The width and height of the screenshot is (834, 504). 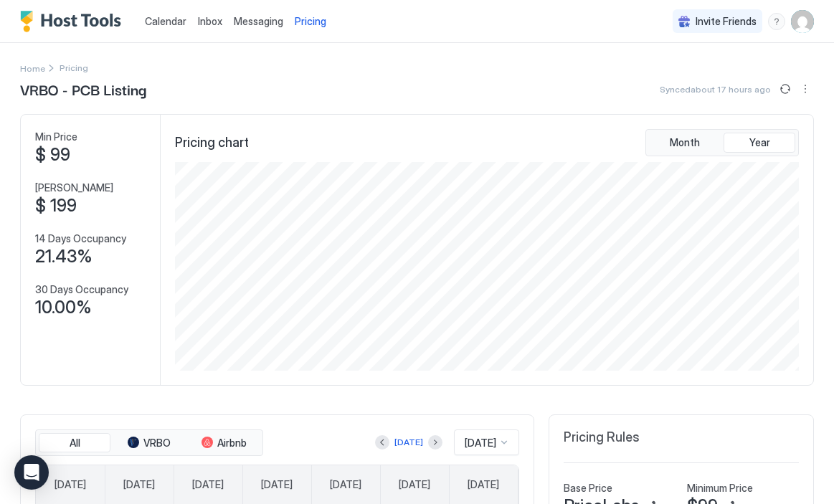 I want to click on span: Base Price, so click(x=588, y=487).